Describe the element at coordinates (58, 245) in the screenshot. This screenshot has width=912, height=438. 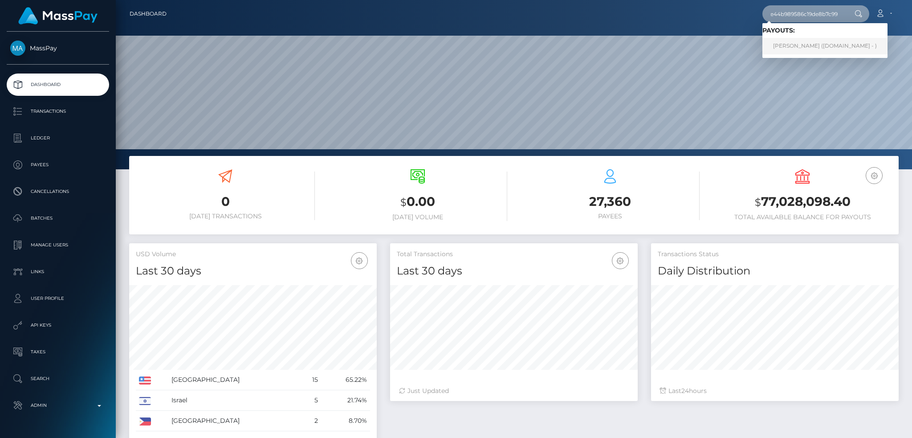
I see `a: Manage Users` at that location.